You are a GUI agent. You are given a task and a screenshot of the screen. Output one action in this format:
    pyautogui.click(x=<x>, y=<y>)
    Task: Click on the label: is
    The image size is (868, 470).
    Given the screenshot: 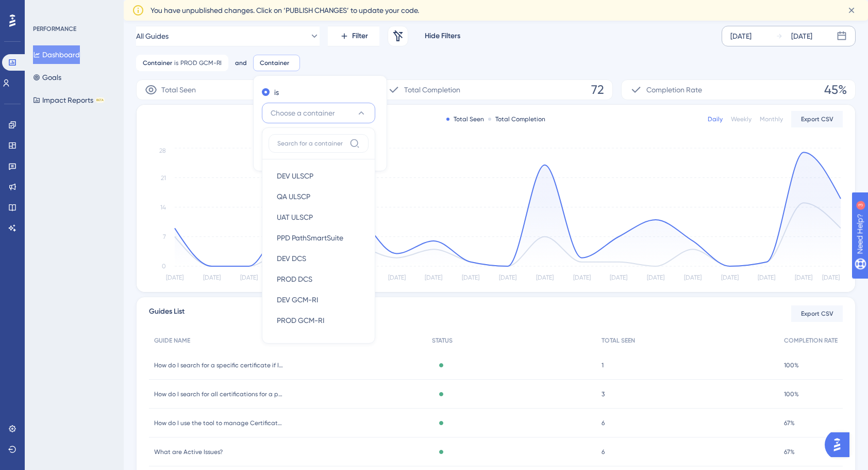 What is the action you would take?
    pyautogui.click(x=276, y=92)
    